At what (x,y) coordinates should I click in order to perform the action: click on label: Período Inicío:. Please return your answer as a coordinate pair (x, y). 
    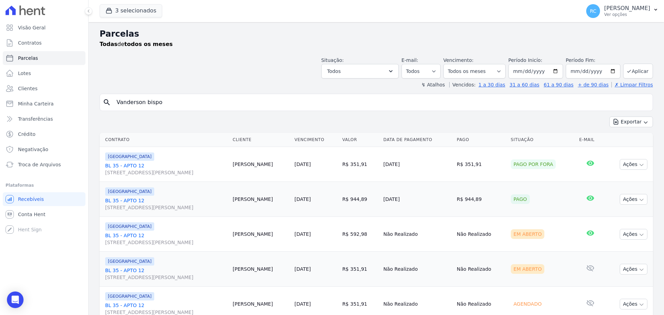
    Looking at the image, I should click on (525, 60).